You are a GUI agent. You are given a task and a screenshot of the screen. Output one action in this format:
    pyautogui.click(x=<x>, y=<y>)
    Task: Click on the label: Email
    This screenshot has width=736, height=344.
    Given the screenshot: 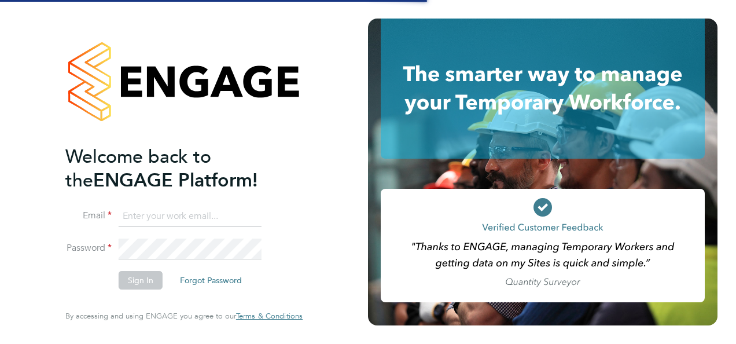 What is the action you would take?
    pyautogui.click(x=89, y=215)
    